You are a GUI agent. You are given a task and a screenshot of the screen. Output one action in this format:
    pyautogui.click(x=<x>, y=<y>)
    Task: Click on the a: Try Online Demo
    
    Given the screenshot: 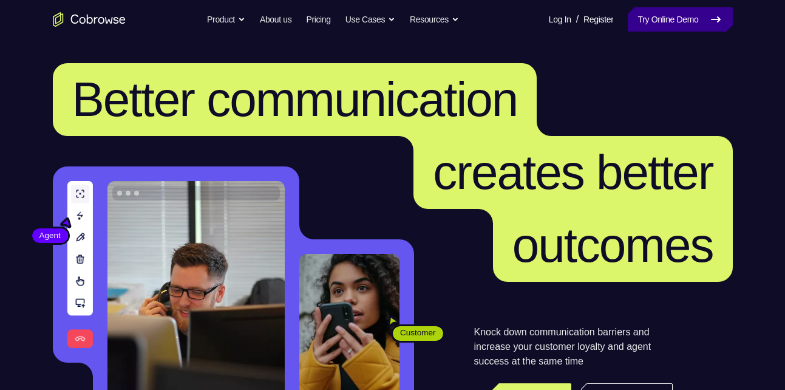 What is the action you would take?
    pyautogui.click(x=680, y=19)
    